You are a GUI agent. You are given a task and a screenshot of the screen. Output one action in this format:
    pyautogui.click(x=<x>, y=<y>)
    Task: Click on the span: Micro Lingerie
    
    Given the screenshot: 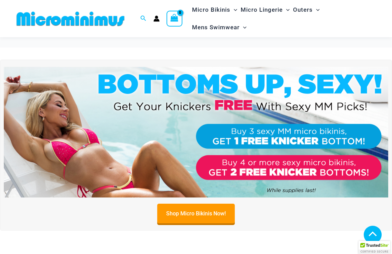 What is the action you would take?
    pyautogui.click(x=262, y=10)
    